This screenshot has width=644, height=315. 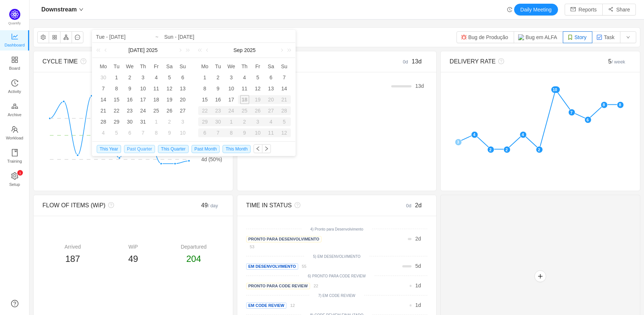 What do you see at coordinates (419, 205) in the screenshot?
I see `span: 2d` at bounding box center [419, 205].